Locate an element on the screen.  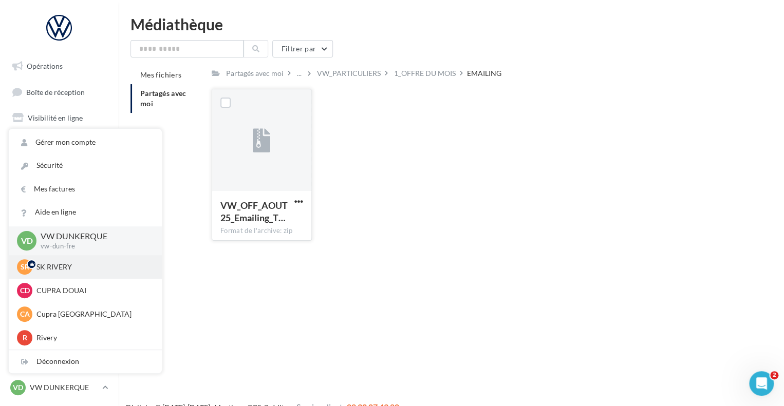
a: Opérations is located at coordinates (59, 66).